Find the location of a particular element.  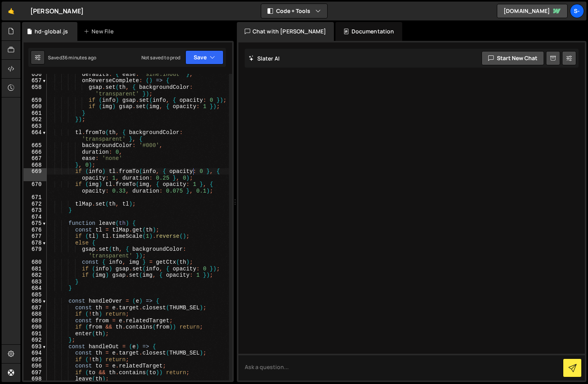

div: 656 is located at coordinates (35, 74).